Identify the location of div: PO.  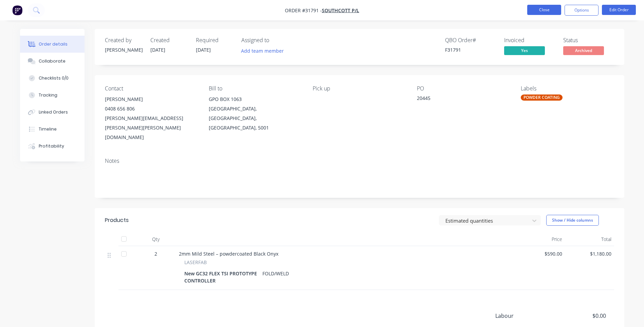
(464, 89).